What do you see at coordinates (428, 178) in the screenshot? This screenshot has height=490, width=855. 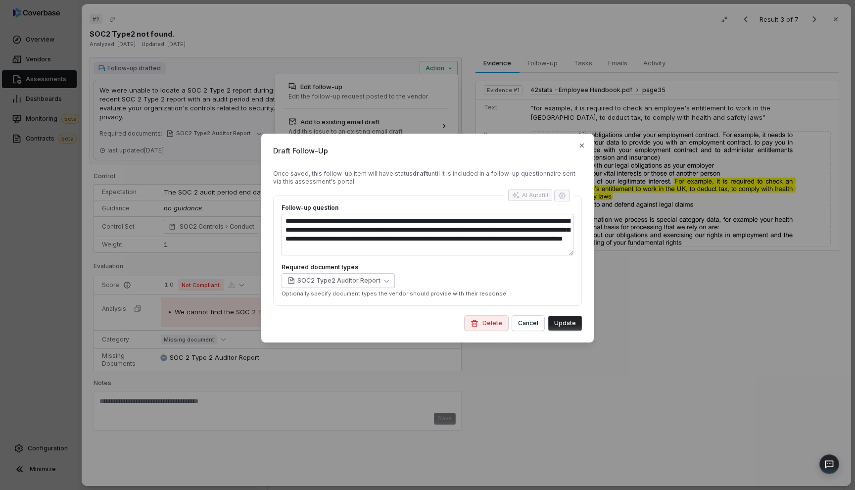 I see `div: Once saved, this follow-up item will have status until it is included in a follow-up questionnair...` at bounding box center [428, 178].